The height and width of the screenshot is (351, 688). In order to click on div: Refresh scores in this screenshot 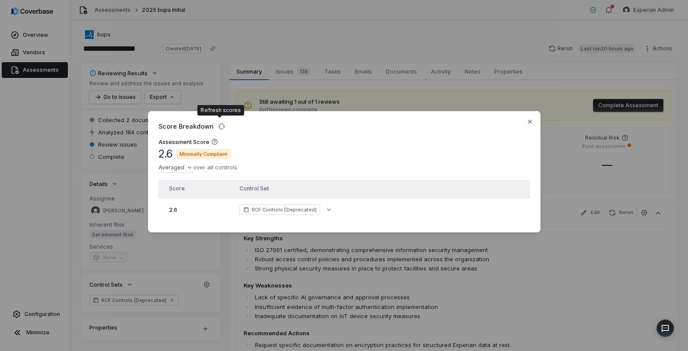, I will do `click(220, 110)`.